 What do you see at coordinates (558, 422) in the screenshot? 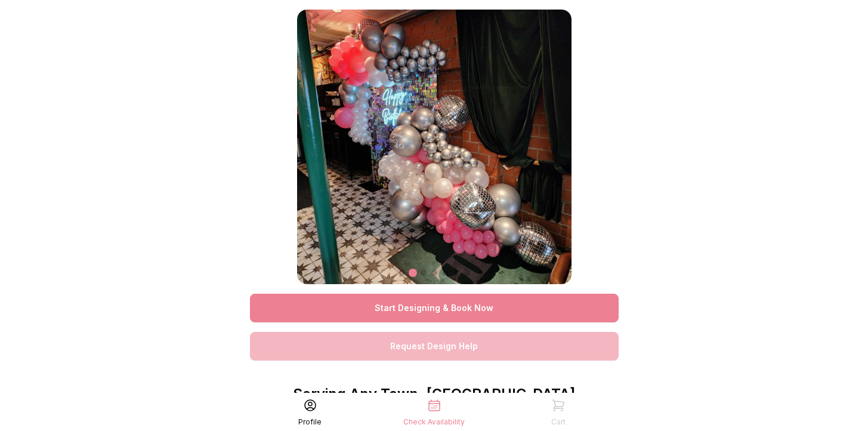
I see `div: Cart` at bounding box center [558, 422].